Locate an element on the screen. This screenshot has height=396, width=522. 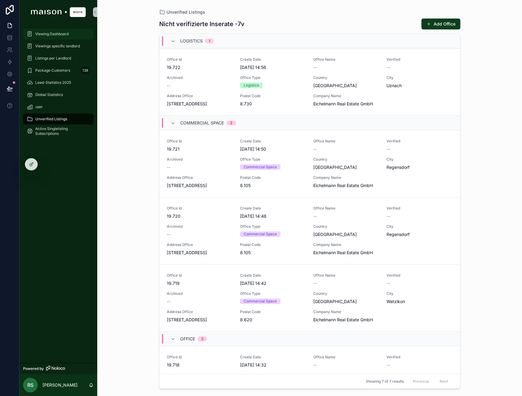
span: Postal Code is located at coordinates (273, 245).